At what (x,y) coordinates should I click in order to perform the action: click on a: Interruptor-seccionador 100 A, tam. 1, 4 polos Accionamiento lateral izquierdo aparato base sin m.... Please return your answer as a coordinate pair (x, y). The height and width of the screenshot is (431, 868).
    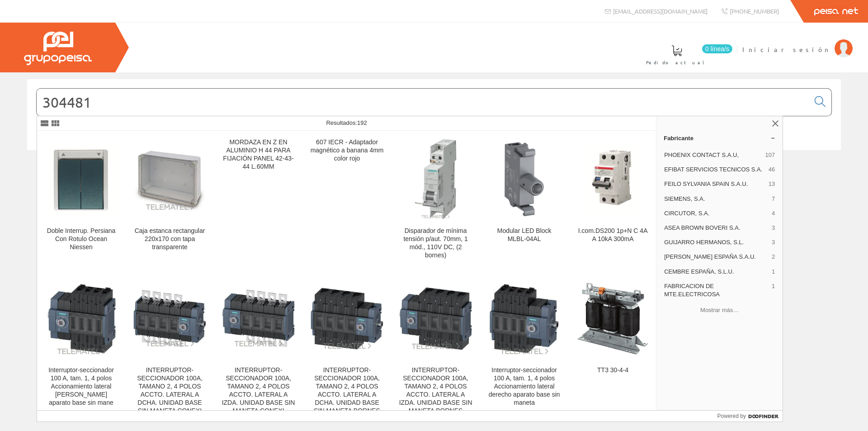
    Looking at the image, I should click on (81, 347).